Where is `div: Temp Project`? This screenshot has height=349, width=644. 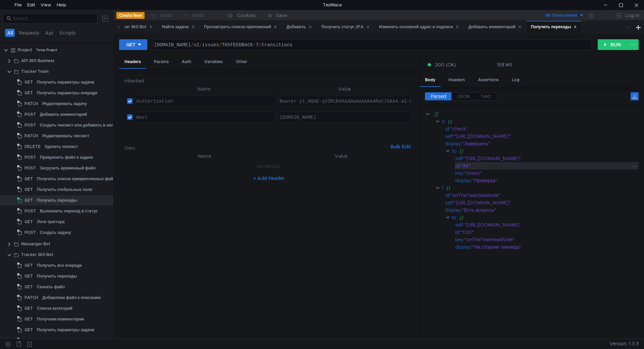
div: Temp Project is located at coordinates (47, 50).